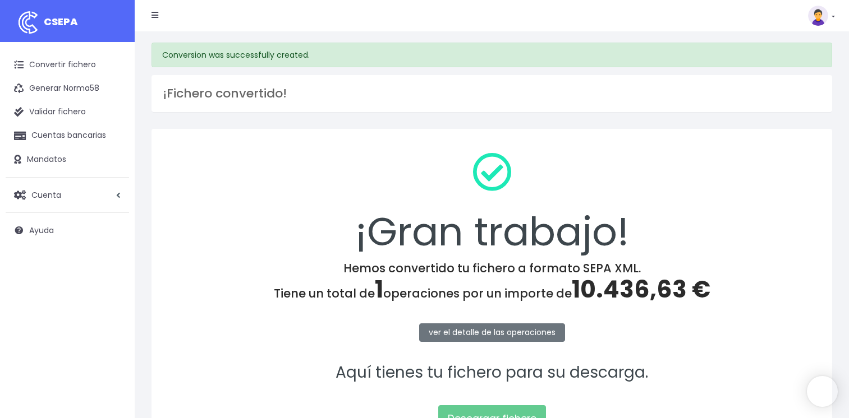  What do you see at coordinates (61, 21) in the screenshot?
I see `span: CSEPA` at bounding box center [61, 21].